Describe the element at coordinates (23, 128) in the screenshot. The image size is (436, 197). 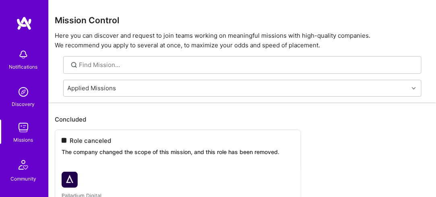
I see `img: teamwork` at that location.